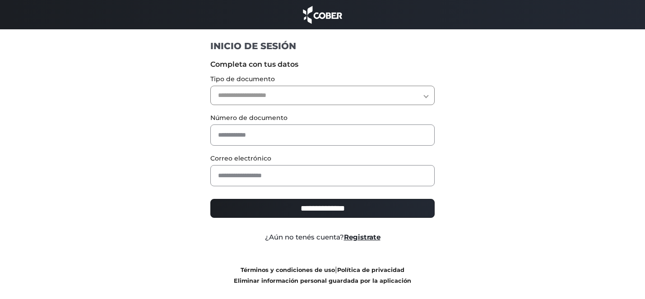 This screenshot has width=645, height=299. Describe the element at coordinates (371, 270) in the screenshot. I see `a: Política de privacidad` at that location.